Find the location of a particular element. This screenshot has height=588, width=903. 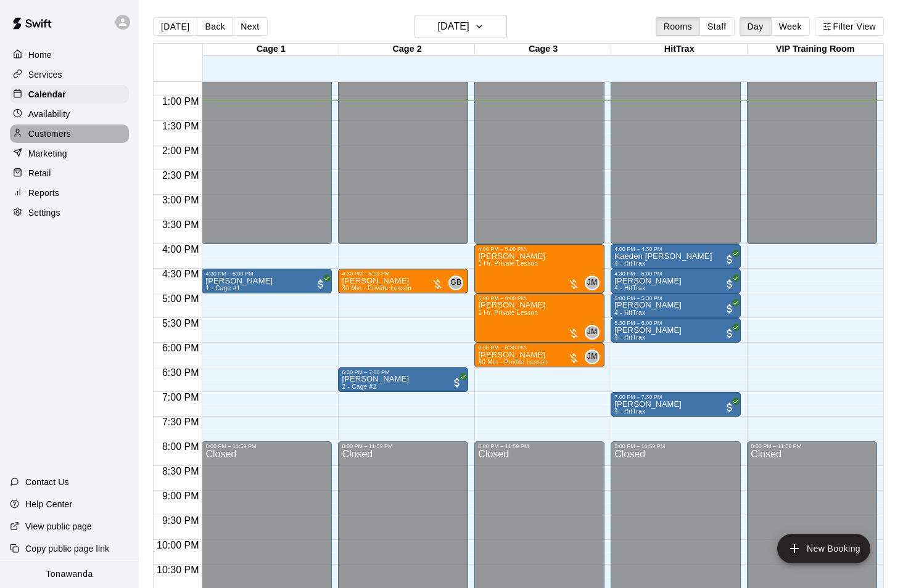

span: 8:30 PM is located at coordinates (181, 471).